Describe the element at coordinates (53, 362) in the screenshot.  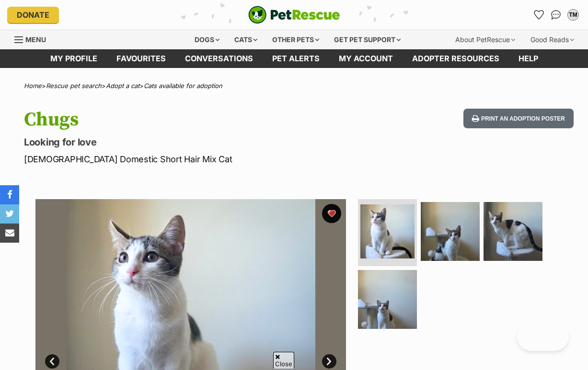
I see `a: Prev` at that location.